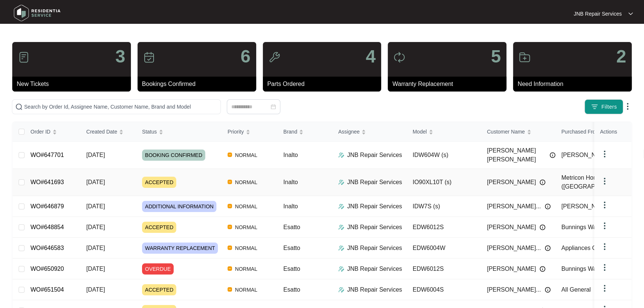 The image size is (644, 308). What do you see at coordinates (157, 269) in the screenshot?
I see `span: OVERDUE` at bounding box center [157, 269].